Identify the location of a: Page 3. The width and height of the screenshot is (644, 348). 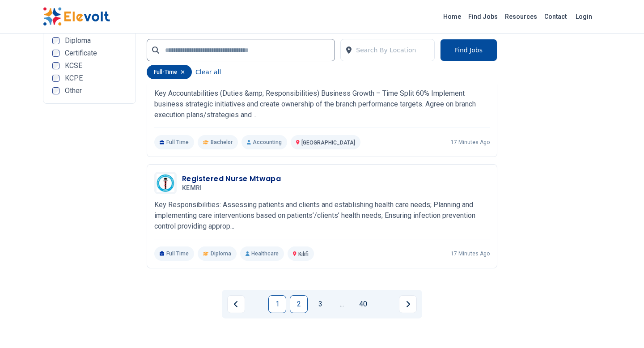
(320, 304).